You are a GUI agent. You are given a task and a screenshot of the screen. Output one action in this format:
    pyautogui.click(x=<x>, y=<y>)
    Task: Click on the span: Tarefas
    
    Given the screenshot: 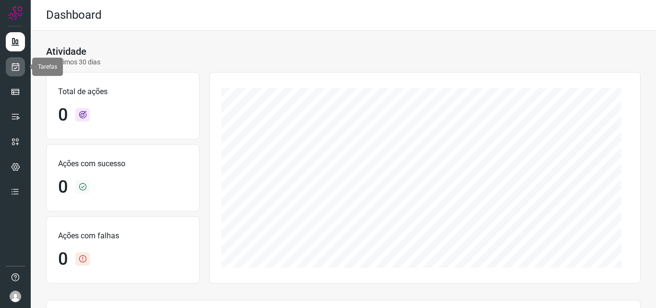 What is the action you would take?
    pyautogui.click(x=48, y=67)
    